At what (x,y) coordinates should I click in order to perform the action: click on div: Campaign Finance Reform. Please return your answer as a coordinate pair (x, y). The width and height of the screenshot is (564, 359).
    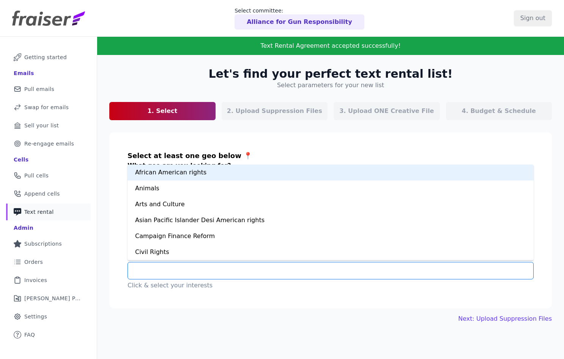
    Looking at the image, I should click on (331, 236).